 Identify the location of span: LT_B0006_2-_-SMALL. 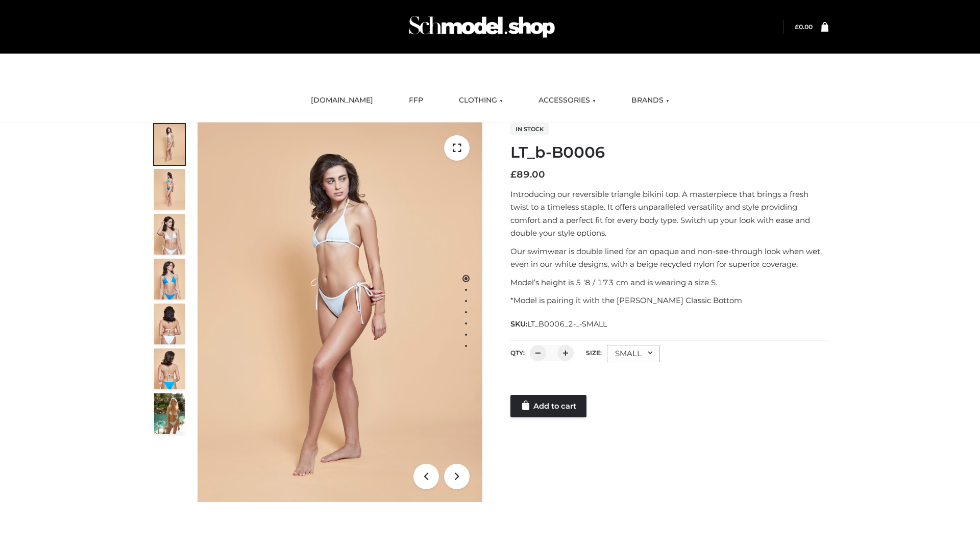
(567, 324).